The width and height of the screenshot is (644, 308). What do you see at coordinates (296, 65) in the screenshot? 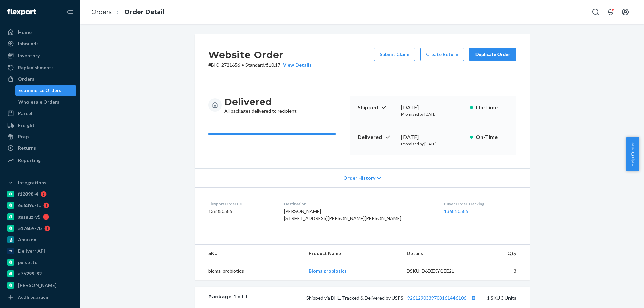
I see `button: View Details` at bounding box center [296, 65].